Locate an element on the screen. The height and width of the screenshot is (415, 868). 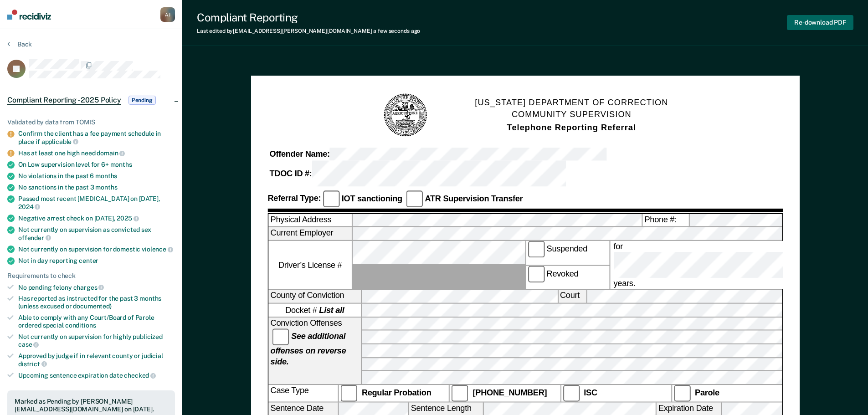
img: TN Seal is located at coordinates (405, 115).